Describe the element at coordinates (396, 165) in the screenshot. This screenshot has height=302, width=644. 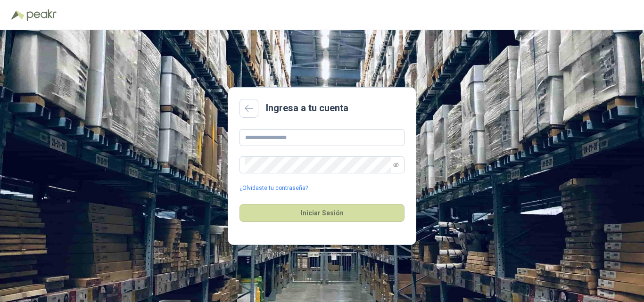
I see `span: eye-invisible` at that location.